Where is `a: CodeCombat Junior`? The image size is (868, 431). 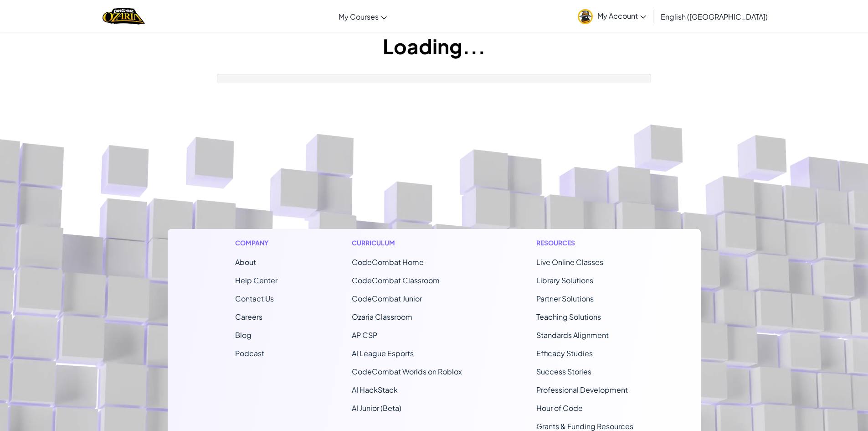
a: CodeCombat Junior is located at coordinates (387, 299).